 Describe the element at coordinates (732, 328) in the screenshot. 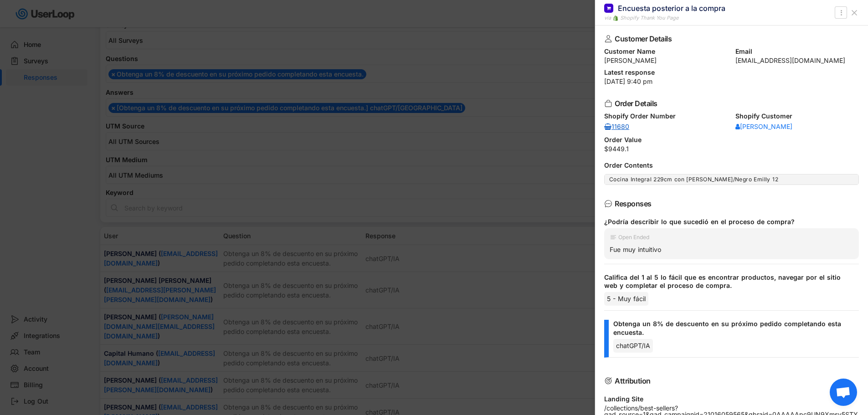

I see `div: Obtenga un 8% de descuento en su próximo pedido completando esta encuesta.` at that location.